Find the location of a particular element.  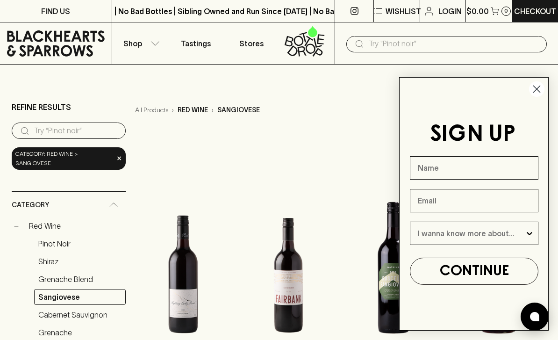

button: Close dialog is located at coordinates (537, 89).